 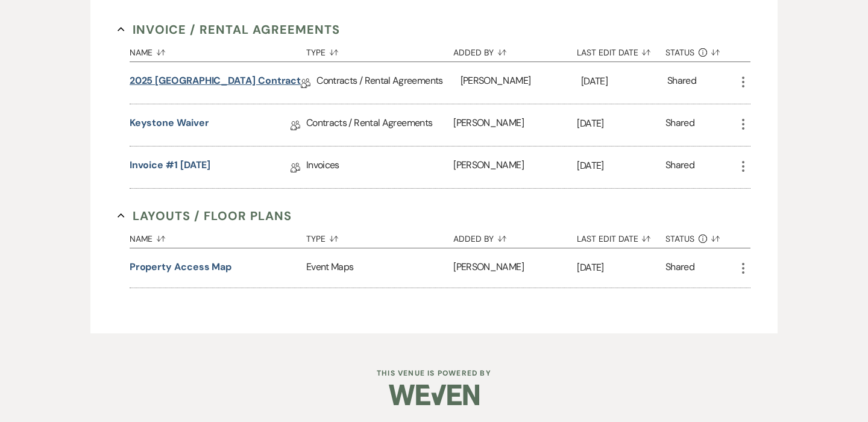 What do you see at coordinates (380, 167) in the screenshot?
I see `div: Invoices` at bounding box center [380, 167].